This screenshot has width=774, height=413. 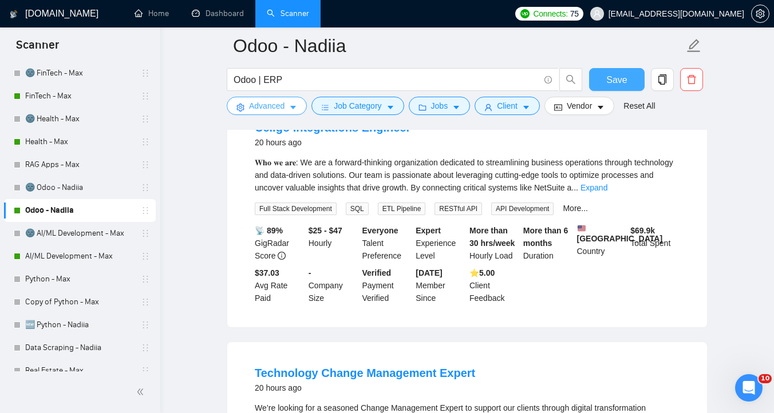 I want to click on span: search, so click(x=571, y=80).